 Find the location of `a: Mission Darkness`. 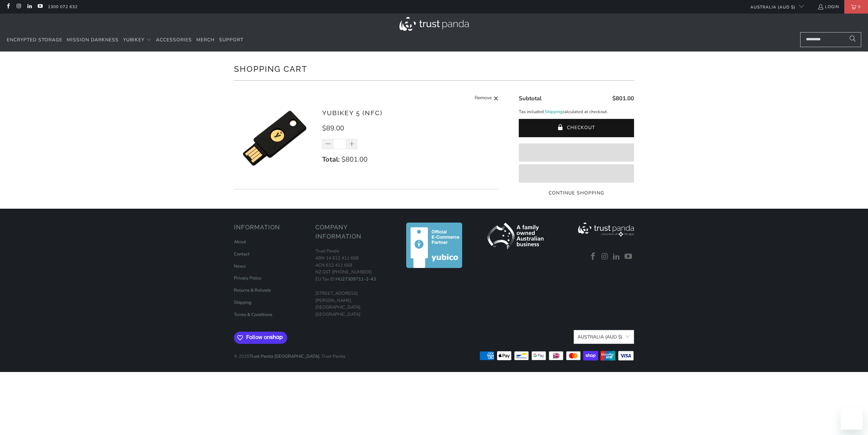

a: Mission Darkness is located at coordinates (92, 40).